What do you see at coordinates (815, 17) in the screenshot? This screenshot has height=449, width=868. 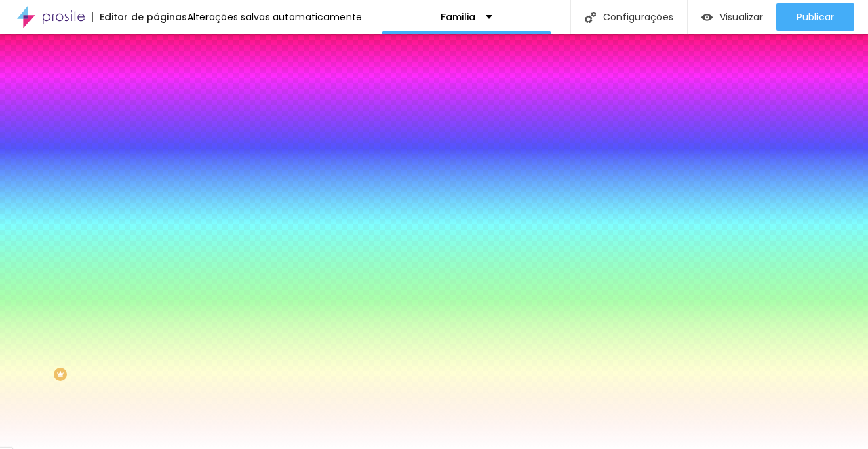 I see `button: Publicar` at bounding box center [815, 17].